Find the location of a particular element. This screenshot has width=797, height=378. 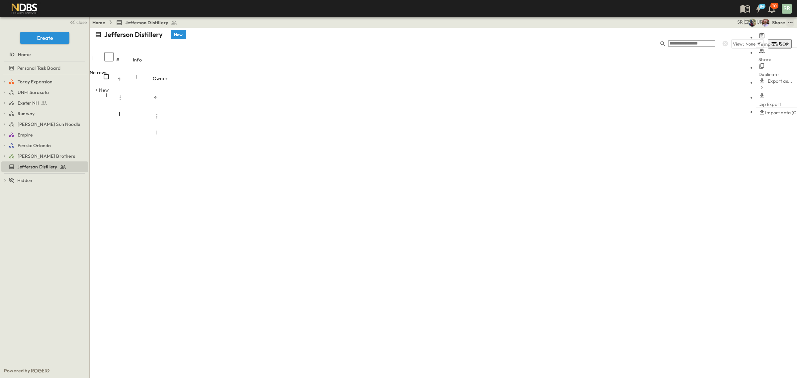

div: Penske Orlandotest is located at coordinates (44, 145).